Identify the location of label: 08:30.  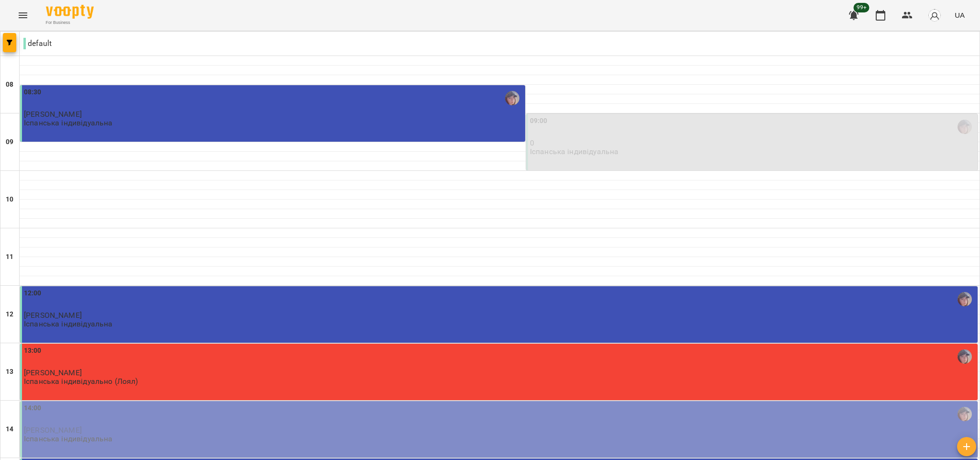
(33, 92).